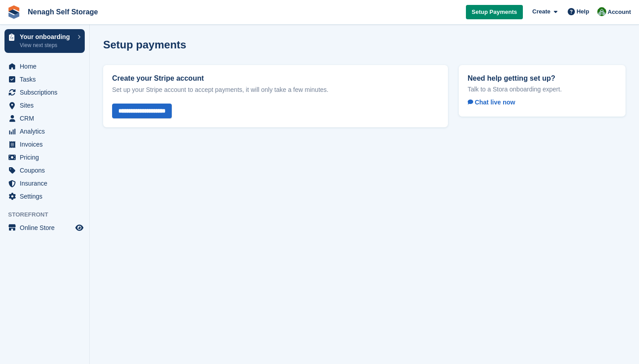  Describe the element at coordinates (542, 78) in the screenshot. I see `h2: Need help getting set up?` at that location.